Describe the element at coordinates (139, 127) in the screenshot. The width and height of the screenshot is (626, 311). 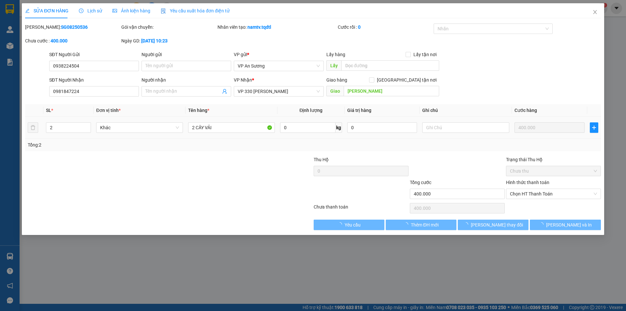
I see `span: Khác` at that location.